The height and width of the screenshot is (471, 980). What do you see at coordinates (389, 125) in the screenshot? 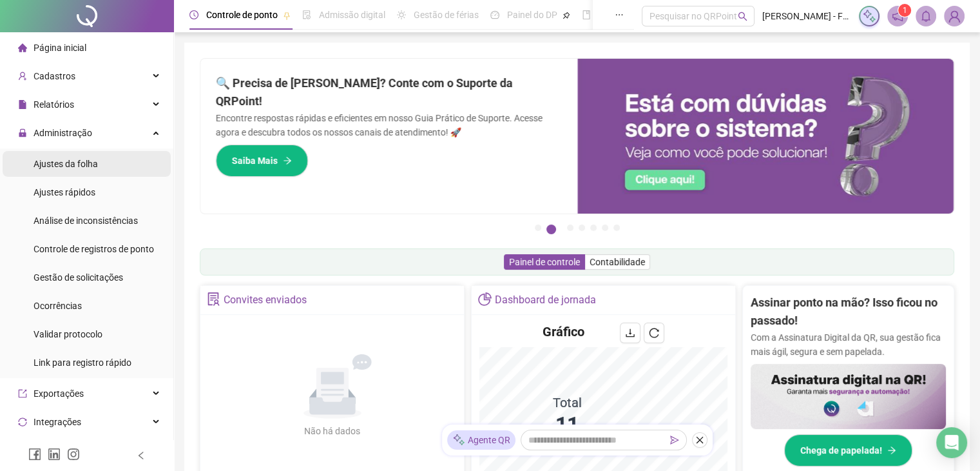
I see `p: Encontre respostas rápidas e eficientes em nosso Guia Prático de Suporte. Acesse agora e descubra...` at bounding box center [389, 125].